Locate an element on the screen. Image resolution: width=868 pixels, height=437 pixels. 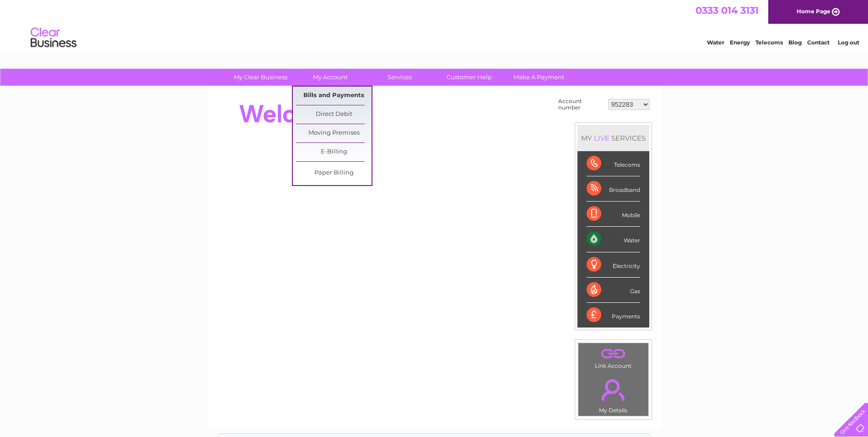
div: LIVE is located at coordinates (602, 138).